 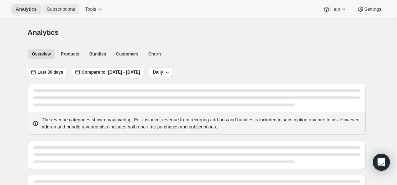 What do you see at coordinates (51, 72) in the screenshot?
I see `span: Last 30 days` at bounding box center [51, 72].